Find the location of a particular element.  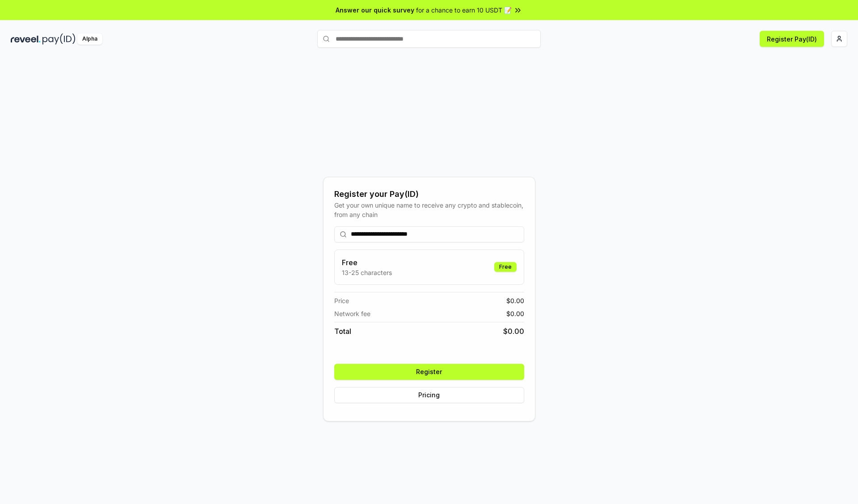

span: Network fee is located at coordinates (352, 314).